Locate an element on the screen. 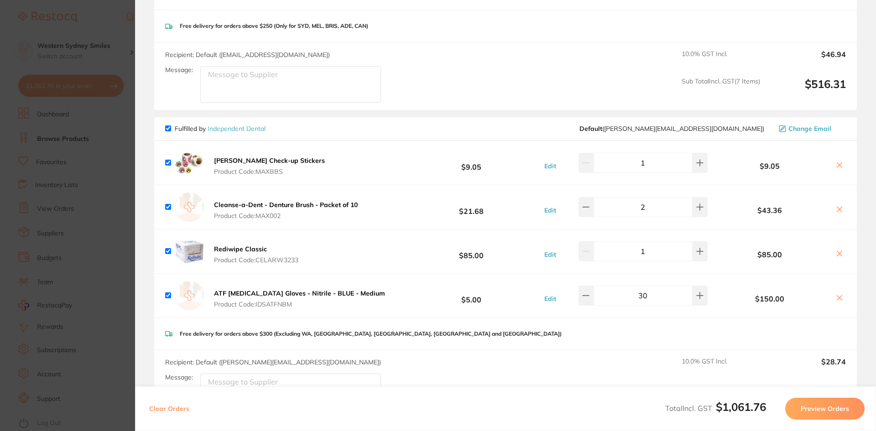 This screenshot has width=876, height=431. span: lisa@independentdental.com.au is located at coordinates (672, 129).